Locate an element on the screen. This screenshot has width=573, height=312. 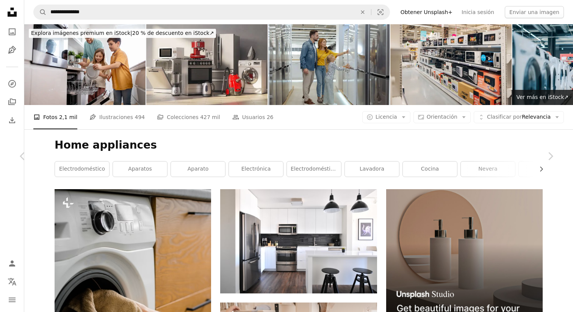
button: Búsqueda visual is located at coordinates (380, 12).